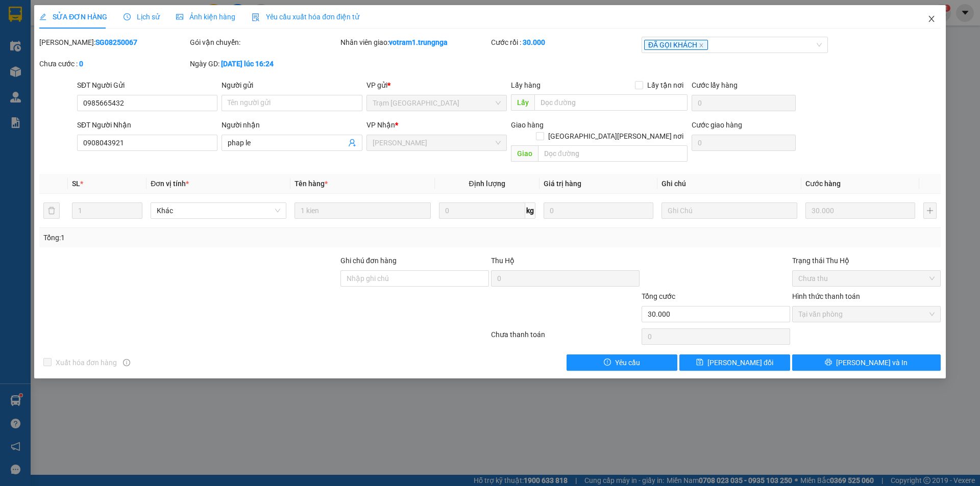 This screenshot has height=486, width=980. Describe the element at coordinates (565, 42) in the screenshot. I see `div: Cước rồi :` at that location.